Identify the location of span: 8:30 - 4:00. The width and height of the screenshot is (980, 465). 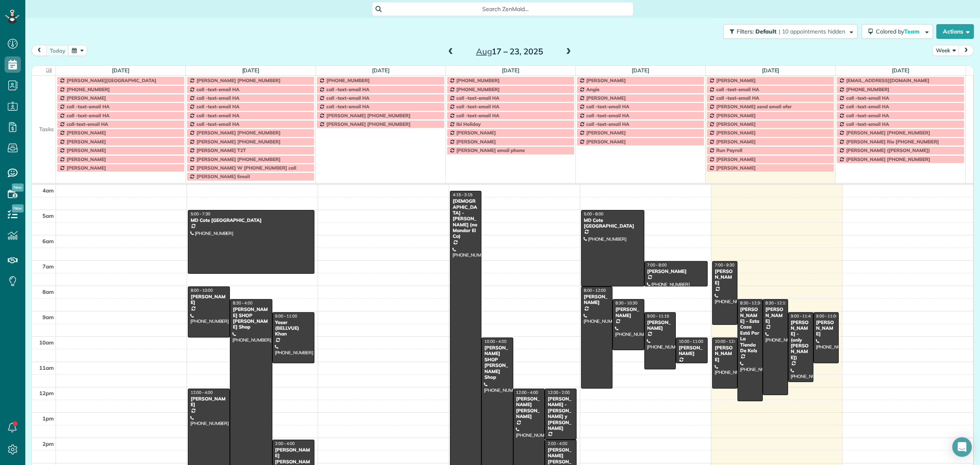
(243, 303).